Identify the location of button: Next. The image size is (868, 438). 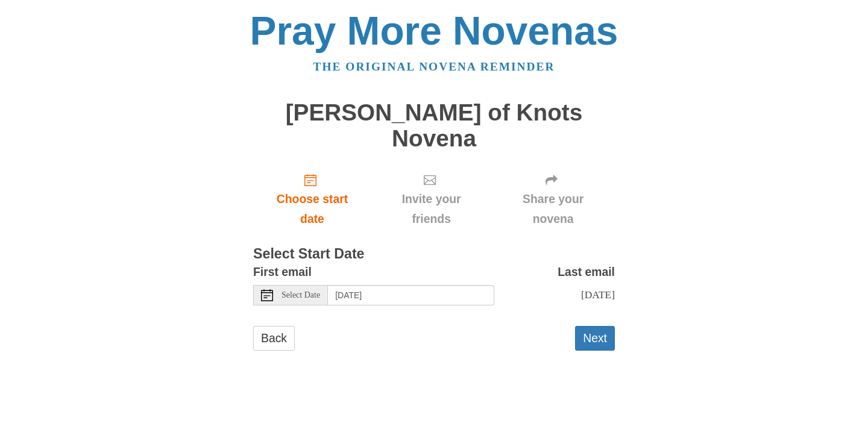
(594, 338).